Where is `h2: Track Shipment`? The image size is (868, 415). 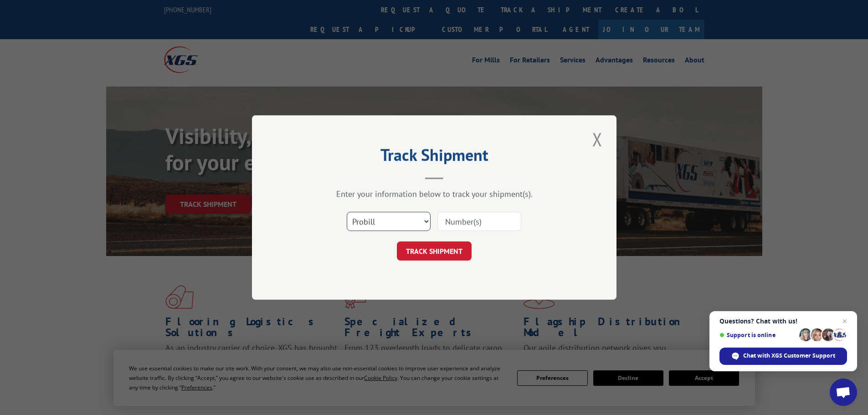 h2: Track Shipment is located at coordinates (434, 157).